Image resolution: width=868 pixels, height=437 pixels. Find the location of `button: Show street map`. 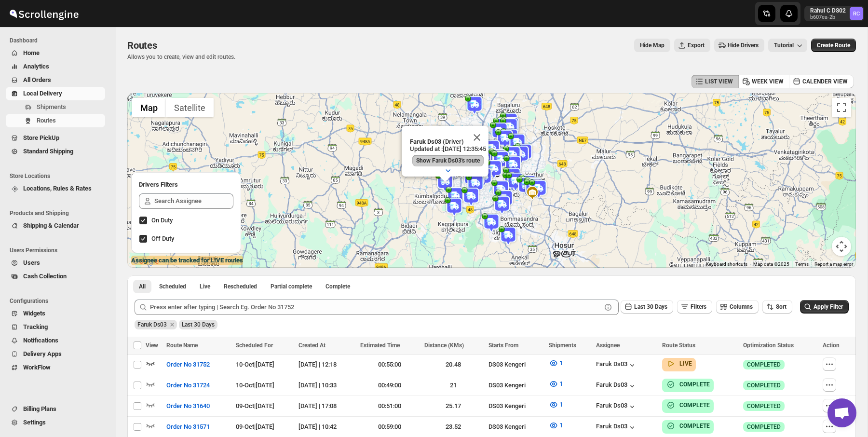

button: Show street map is located at coordinates (149, 108).